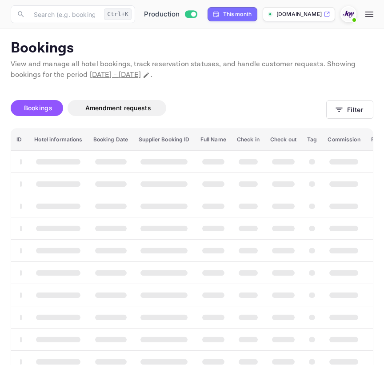 The width and height of the screenshot is (384, 365). What do you see at coordinates (118, 14) in the screenshot?
I see `div: Ctrl+K` at bounding box center [118, 14].